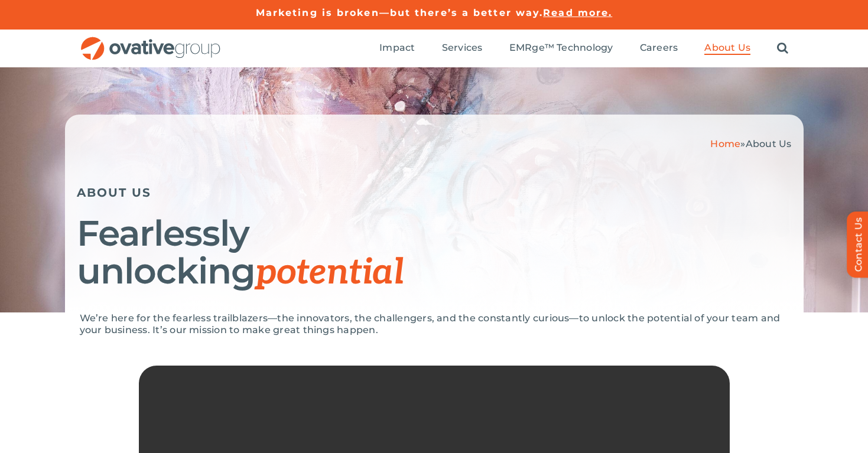 This screenshot has height=453, width=868. I want to click on a: Services, so click(462, 48).